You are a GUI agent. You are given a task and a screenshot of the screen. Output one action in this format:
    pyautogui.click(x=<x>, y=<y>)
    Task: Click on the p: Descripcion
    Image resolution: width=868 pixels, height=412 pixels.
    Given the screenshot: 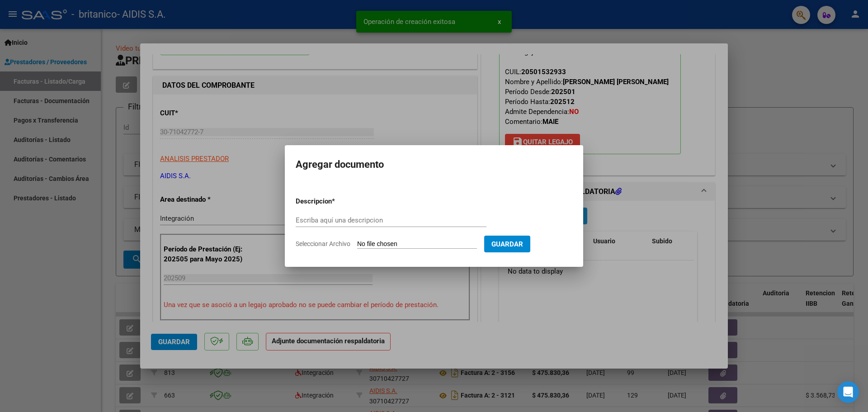 What is the action you would take?
    pyautogui.click(x=338, y=201)
    